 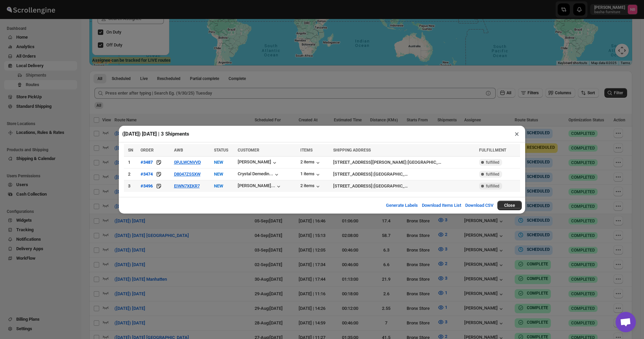 I want to click on button: D8047ZS5XW, so click(x=187, y=174).